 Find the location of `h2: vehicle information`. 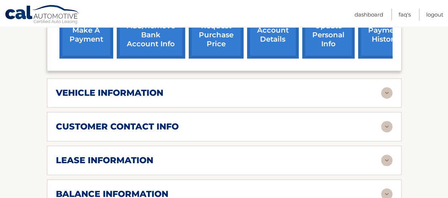

h2: vehicle information is located at coordinates (110, 93).